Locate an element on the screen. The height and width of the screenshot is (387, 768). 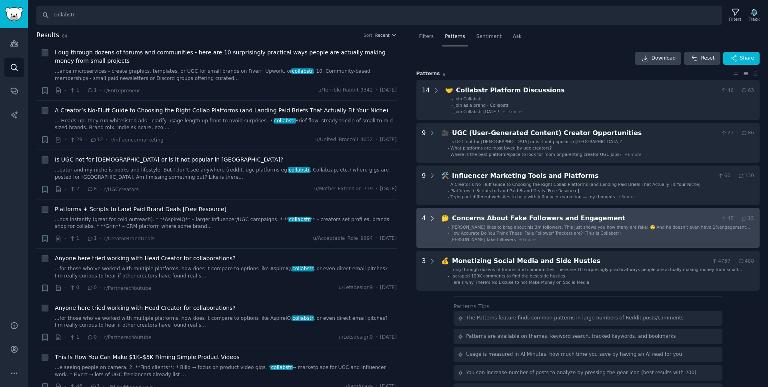
span: Patterns is located at coordinates (455, 37).